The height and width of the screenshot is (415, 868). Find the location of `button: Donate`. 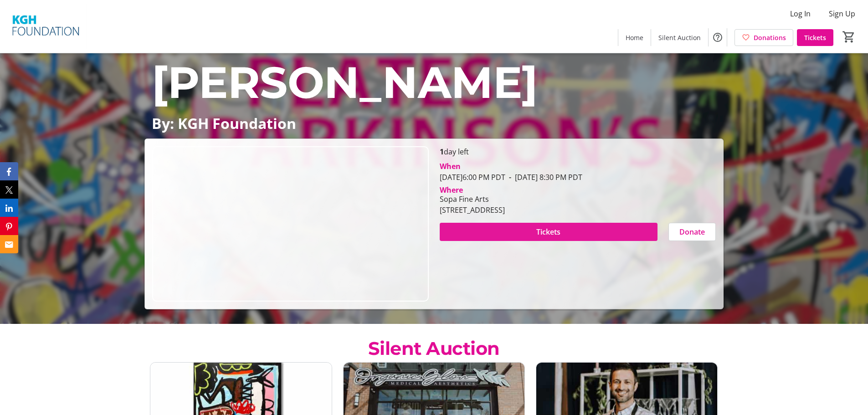

button: Donate is located at coordinates (692, 232).